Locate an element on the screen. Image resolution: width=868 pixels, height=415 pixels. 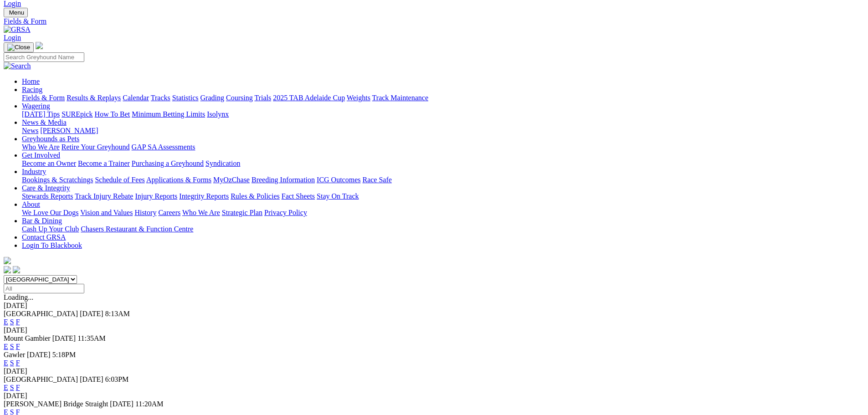
button: Toggle navigation is located at coordinates (15, 12).